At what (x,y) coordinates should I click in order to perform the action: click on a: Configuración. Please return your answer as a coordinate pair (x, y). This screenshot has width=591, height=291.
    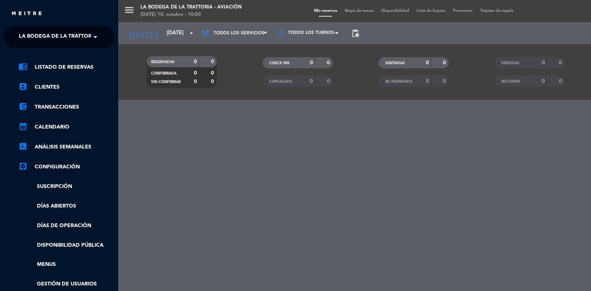
    Looking at the image, I should click on (67, 167).